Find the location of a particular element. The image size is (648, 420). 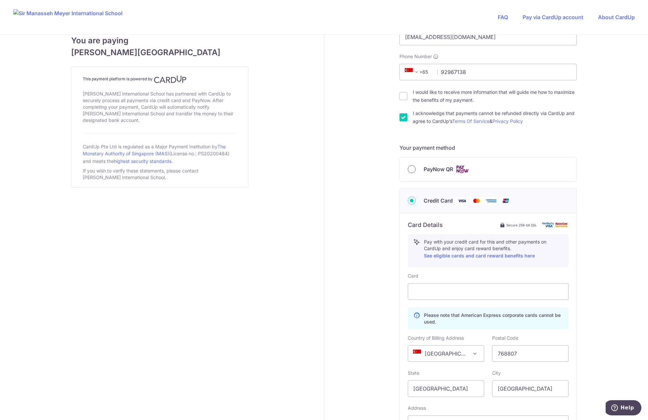

h6: Card Details is located at coordinates (425, 225).